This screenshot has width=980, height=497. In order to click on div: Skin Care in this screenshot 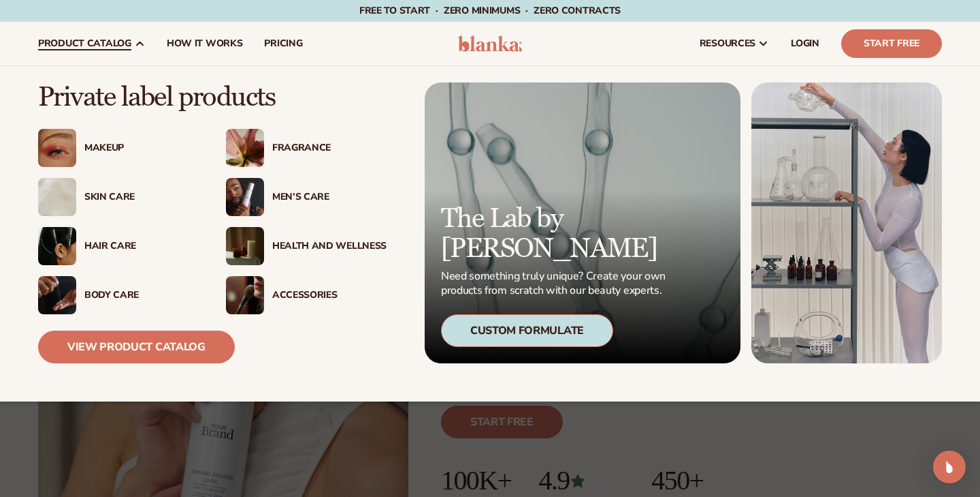, I will do `click(141, 197)`.